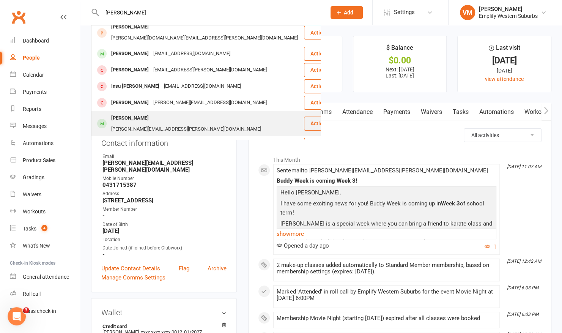 The height and width of the screenshot is (333, 562). I want to click on button: 1, so click(491, 247).